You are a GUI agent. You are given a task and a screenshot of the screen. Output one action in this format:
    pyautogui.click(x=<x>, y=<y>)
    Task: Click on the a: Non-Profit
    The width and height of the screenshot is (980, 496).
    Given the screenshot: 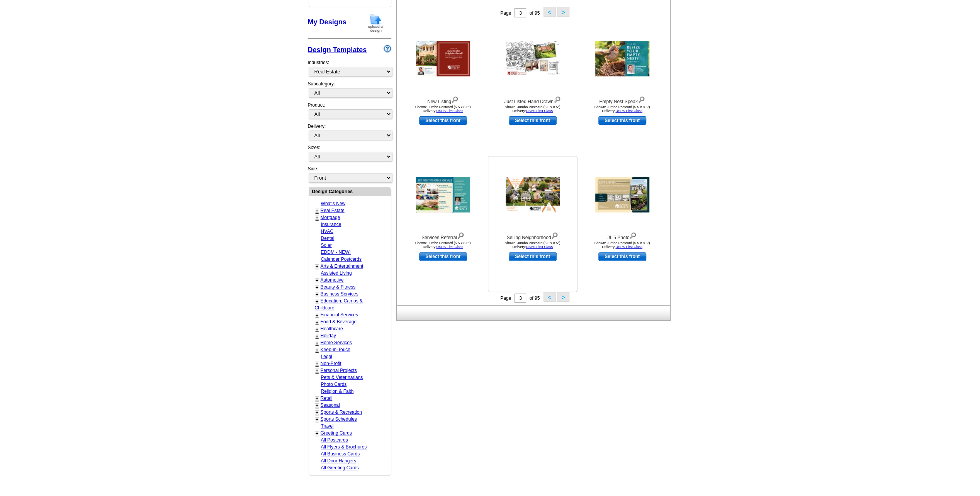 What is the action you would take?
    pyautogui.click(x=331, y=363)
    